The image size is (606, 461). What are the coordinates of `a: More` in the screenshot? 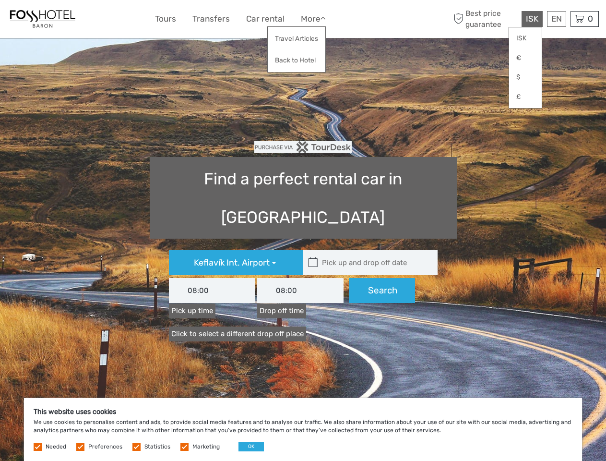 It's located at (313, 19).